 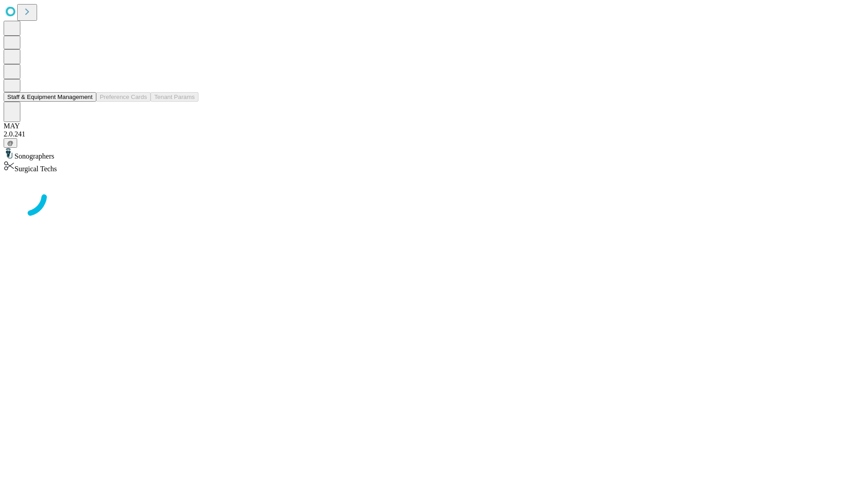 I want to click on div: Sonographers, so click(x=434, y=154).